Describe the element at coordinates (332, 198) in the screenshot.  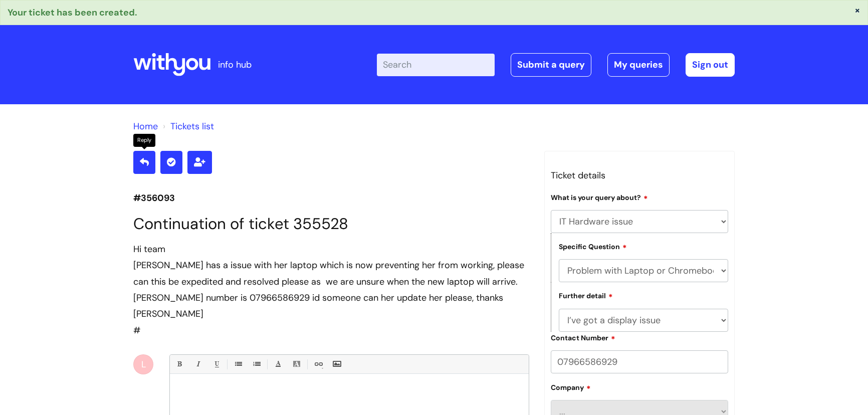
I see `p: #356093` at that location.